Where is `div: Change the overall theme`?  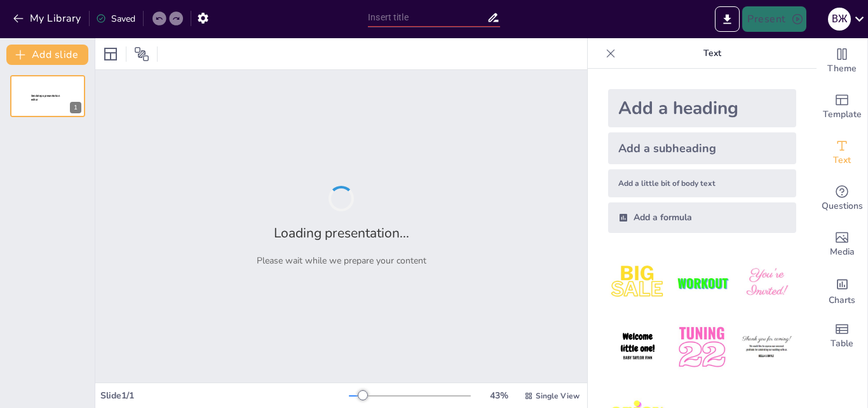
div: Change the overall theme is located at coordinates (842, 61).